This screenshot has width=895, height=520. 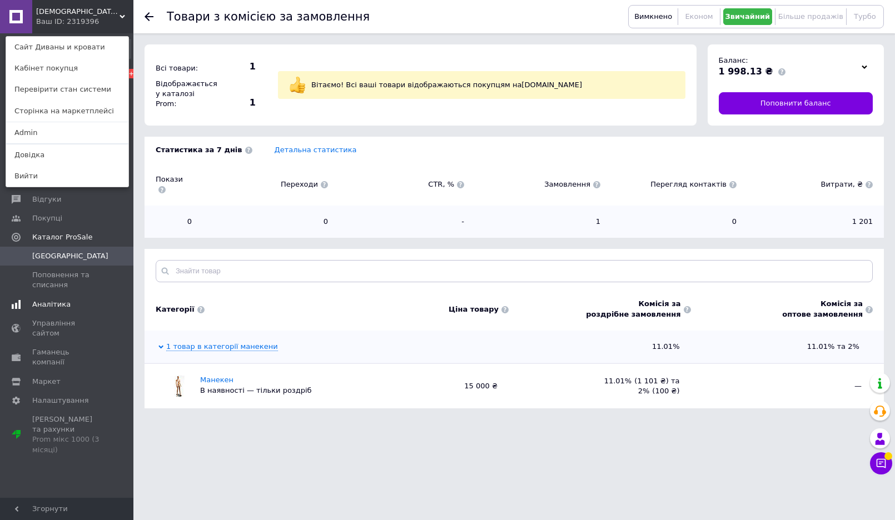 What do you see at coordinates (653, 16) in the screenshot?
I see `span: Вимкнено` at bounding box center [653, 16].